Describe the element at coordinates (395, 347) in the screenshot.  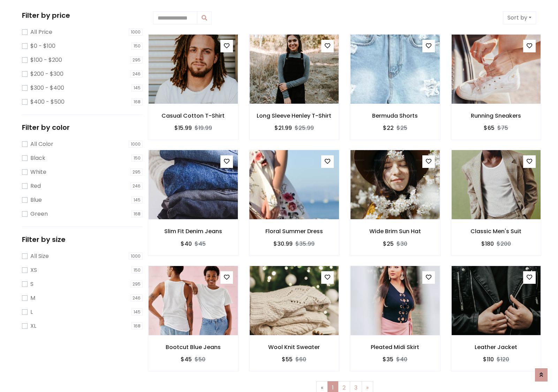
I see `h6: Pleated Midi Skirt` at that location.